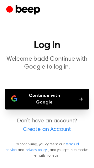 This screenshot has height=168, width=94. What do you see at coordinates (24, 10) in the screenshot?
I see `a: Beep` at bounding box center [24, 10].